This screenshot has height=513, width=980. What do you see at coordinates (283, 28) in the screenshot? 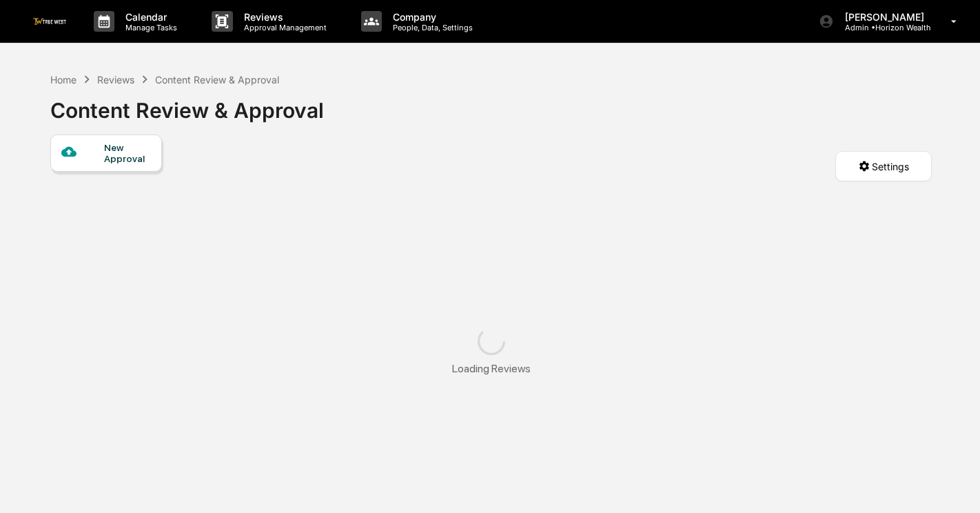
I see `p: Approval Management` at bounding box center [283, 28].